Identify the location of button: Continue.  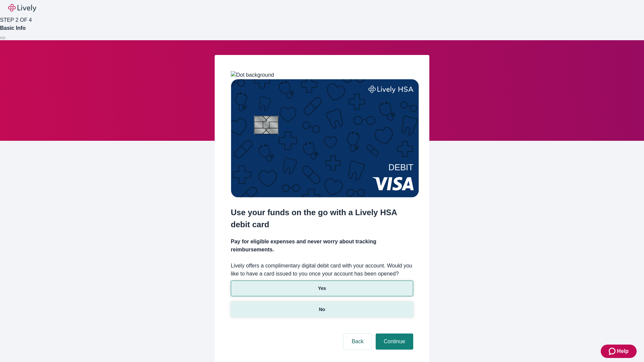
(394, 341).